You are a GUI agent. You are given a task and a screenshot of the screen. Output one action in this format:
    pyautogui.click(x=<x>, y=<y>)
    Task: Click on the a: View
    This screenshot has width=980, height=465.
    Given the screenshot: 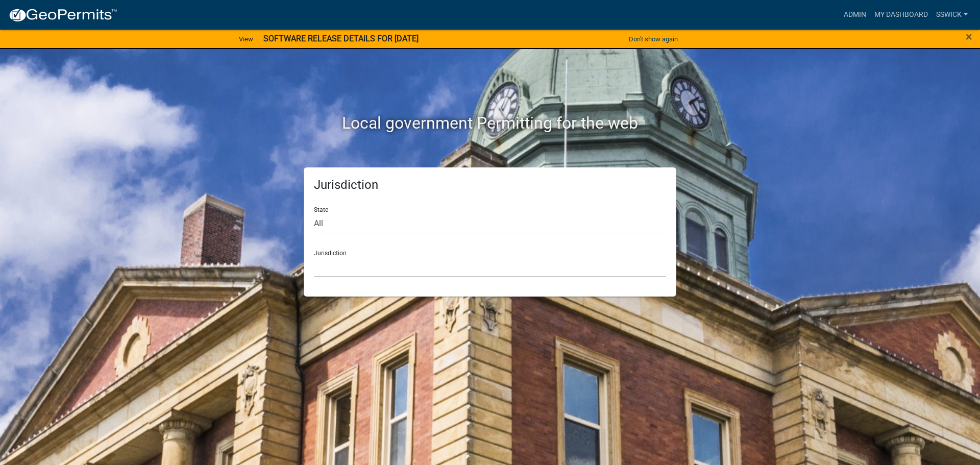 What is the action you would take?
    pyautogui.click(x=245, y=39)
    